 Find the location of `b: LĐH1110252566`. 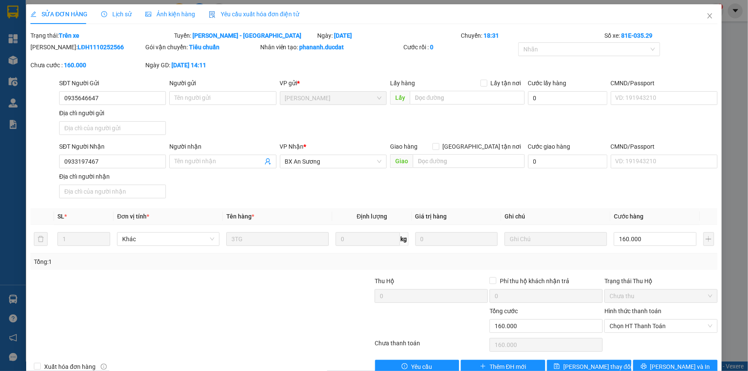

b: LĐH1110252566 is located at coordinates (101, 47).